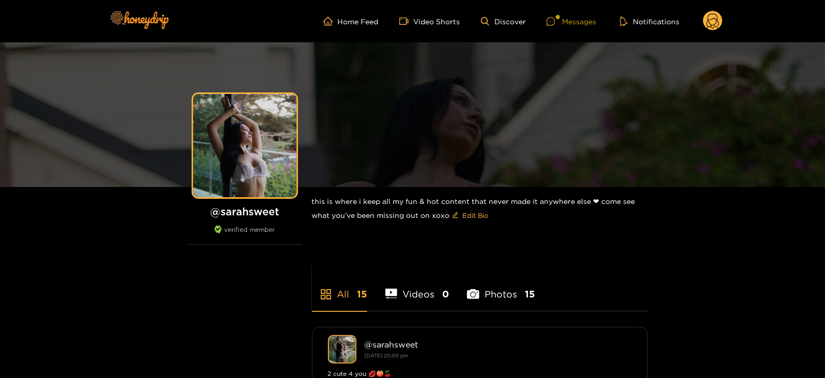 This screenshot has height=378, width=825. I want to click on li: Photos, so click(501, 288).